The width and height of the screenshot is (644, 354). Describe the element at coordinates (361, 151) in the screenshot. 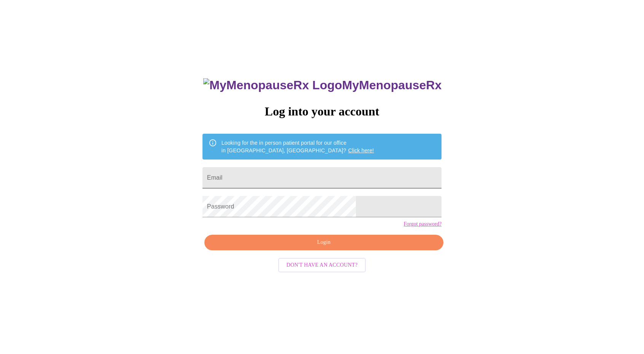

I see `a: Click here!` at that location.